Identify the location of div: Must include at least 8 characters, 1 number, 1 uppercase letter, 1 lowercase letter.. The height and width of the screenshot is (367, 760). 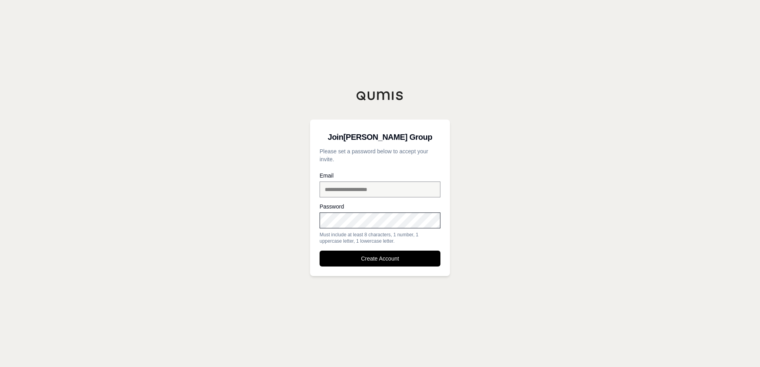
(380, 238).